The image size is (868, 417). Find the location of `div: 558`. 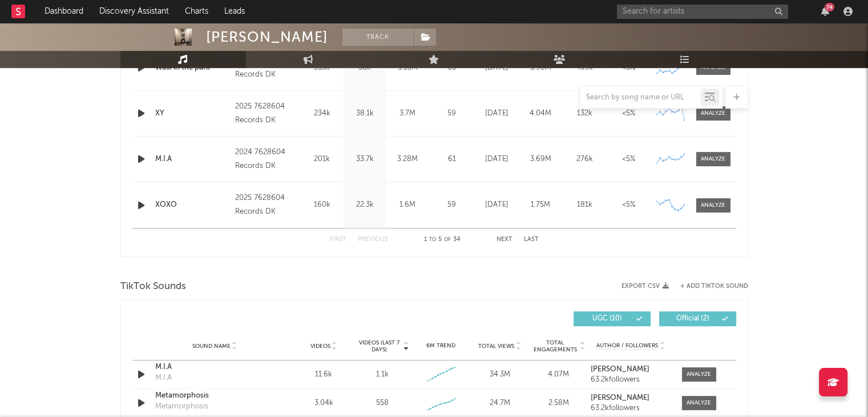

div: 558 is located at coordinates (382, 403).